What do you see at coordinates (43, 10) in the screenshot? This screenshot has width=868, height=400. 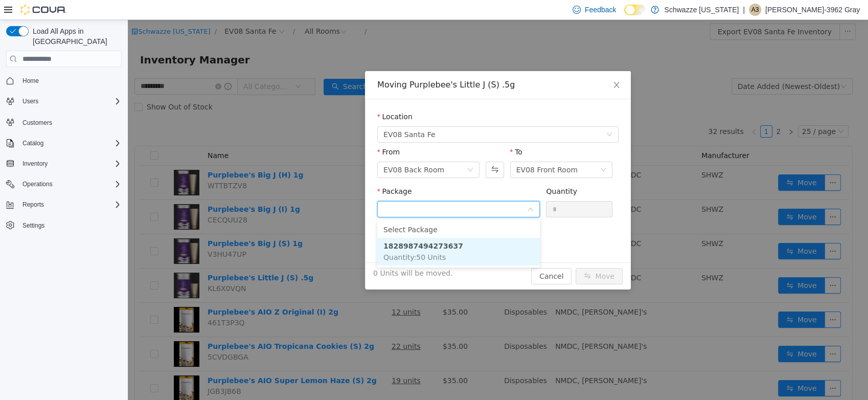 I see `img: Cova` at bounding box center [43, 10].